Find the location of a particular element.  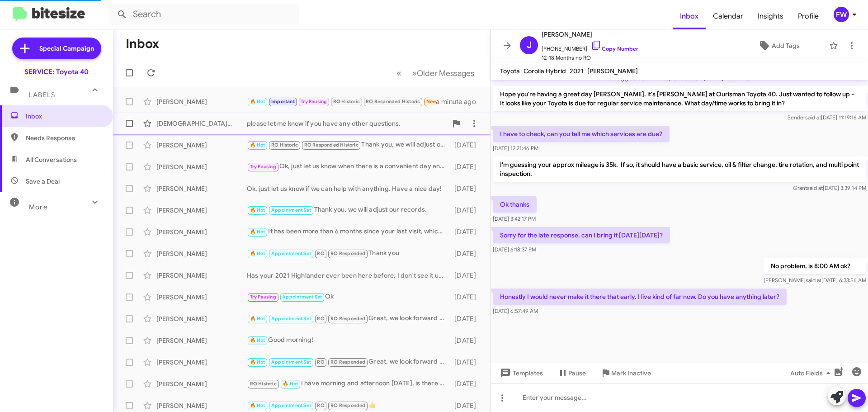

span: Add Tags is located at coordinates (786, 46).